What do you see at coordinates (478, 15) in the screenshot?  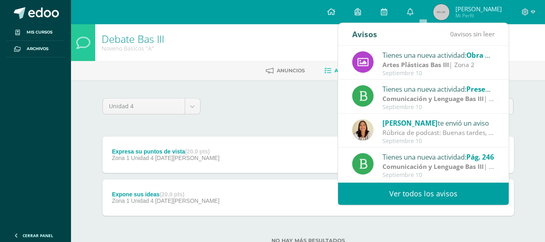 I see `span: Mi Perfil` at bounding box center [478, 15].